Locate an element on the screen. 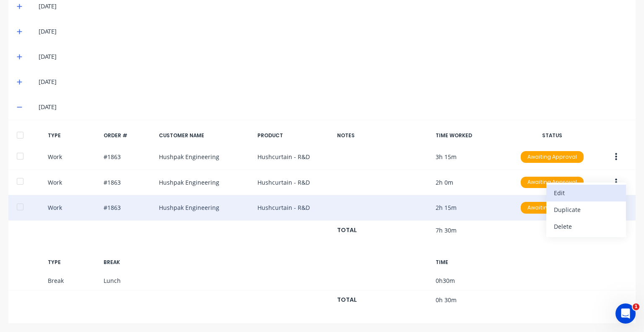 This screenshot has width=644, height=332. div: NOTES is located at coordinates (383, 135).